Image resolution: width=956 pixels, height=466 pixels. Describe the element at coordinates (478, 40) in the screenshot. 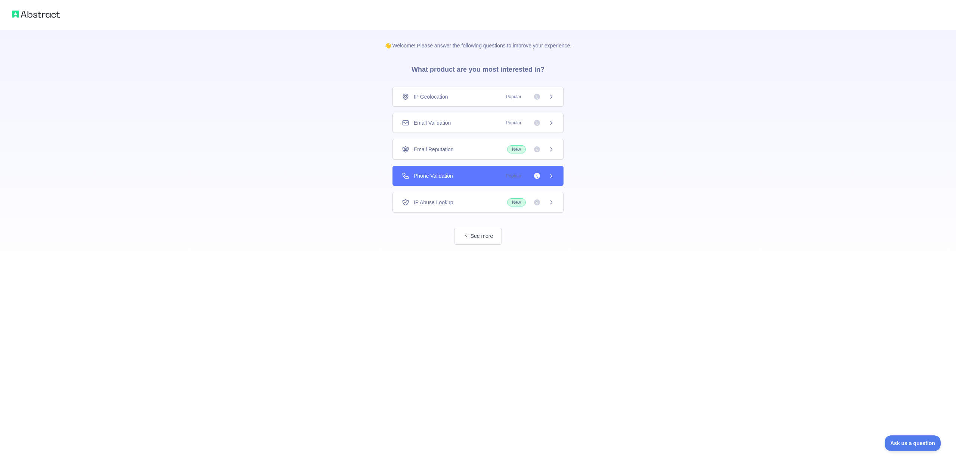

I see `p: 👋 Welcome! Please answer the following questions to improve your experience.` at that location.